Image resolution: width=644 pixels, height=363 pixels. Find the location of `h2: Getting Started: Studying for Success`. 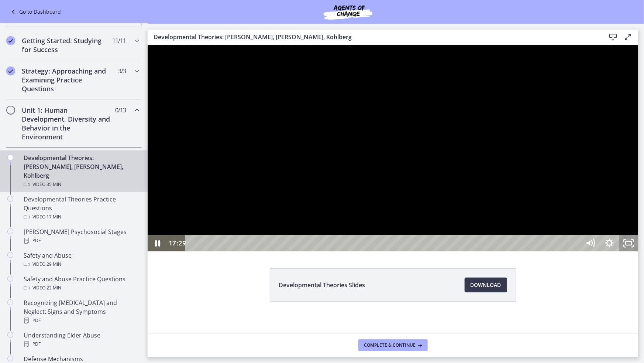

h2: Getting Started: Studying for Success is located at coordinates (67, 45).